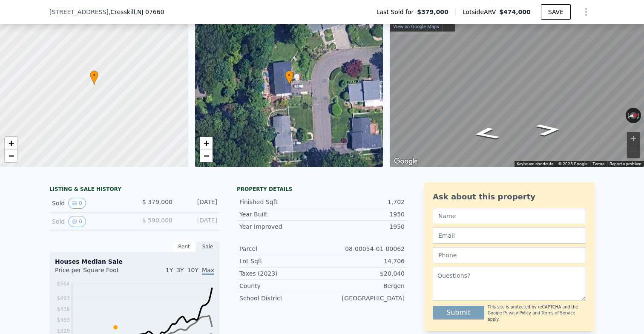  What do you see at coordinates (157, 220) in the screenshot?
I see `span: $ 590,000` at bounding box center [157, 220].